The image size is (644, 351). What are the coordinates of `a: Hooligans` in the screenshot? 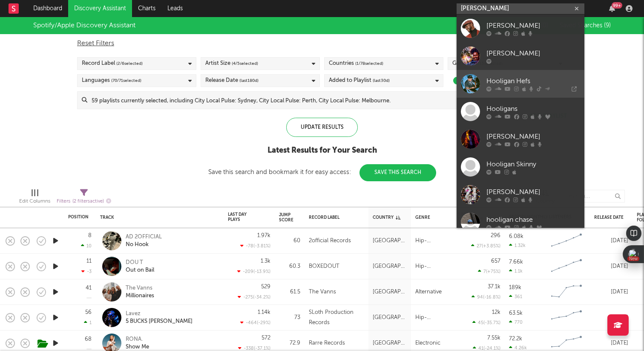 It's located at (521, 111).